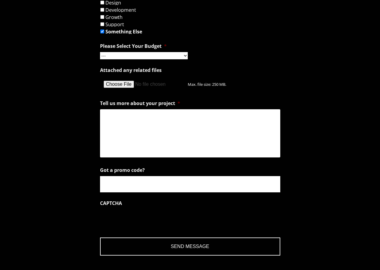  Describe the element at coordinates (365, 255) in the screenshot. I see `div: Chat Widget` at that location.